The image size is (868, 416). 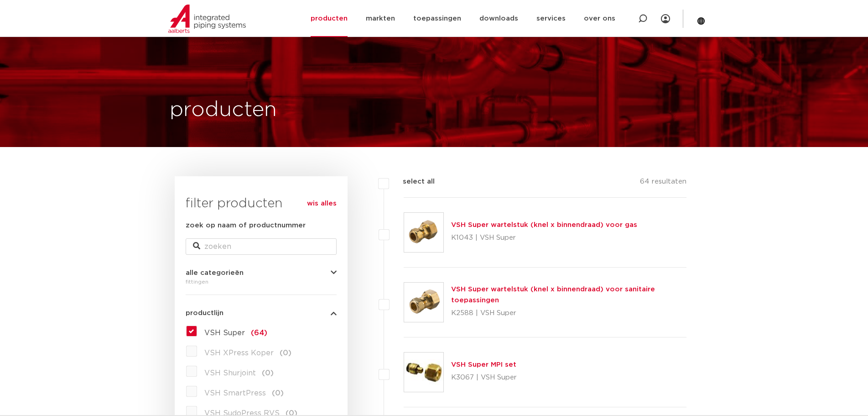 I want to click on a: VSH Super MPI set, so click(x=483, y=365).